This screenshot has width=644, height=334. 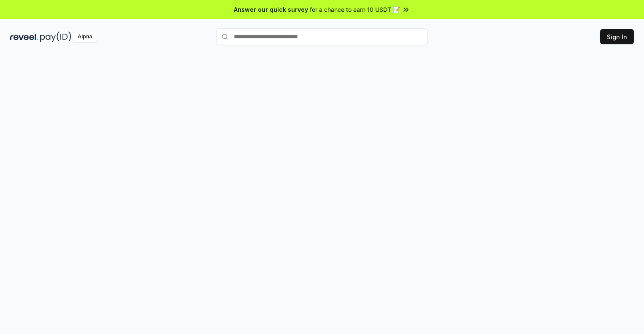 I want to click on span: Answer our quick survey, so click(x=271, y=9).